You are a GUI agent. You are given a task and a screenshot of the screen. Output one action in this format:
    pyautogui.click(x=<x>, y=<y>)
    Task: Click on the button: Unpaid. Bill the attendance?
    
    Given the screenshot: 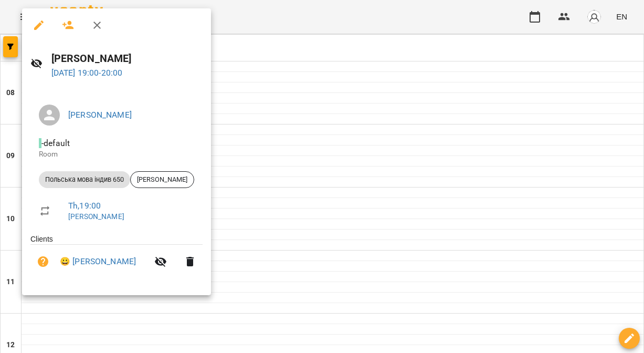 What is the action you would take?
    pyautogui.click(x=43, y=261)
    